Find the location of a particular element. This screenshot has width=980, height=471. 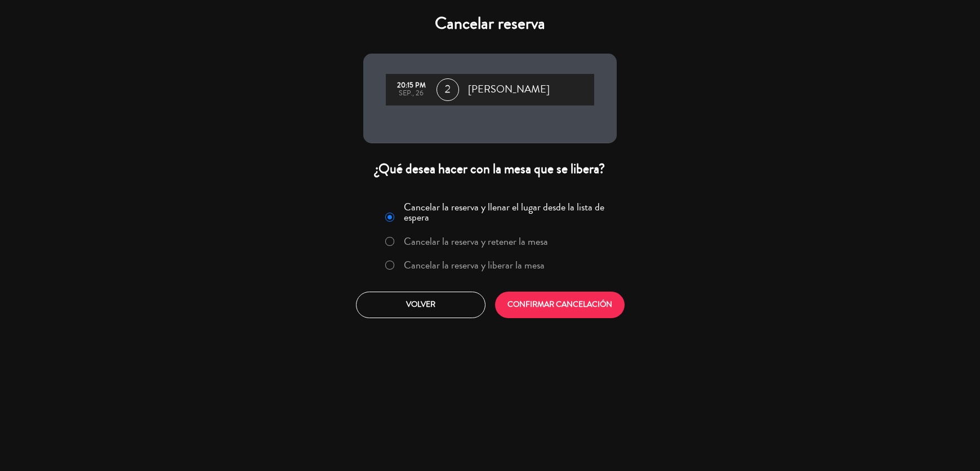

h4: Cancelar reserva is located at coordinates (490, 23).